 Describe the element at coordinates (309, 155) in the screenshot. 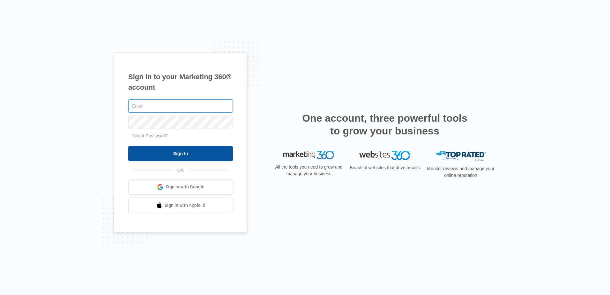

I see `img: Marketing 360` at that location.